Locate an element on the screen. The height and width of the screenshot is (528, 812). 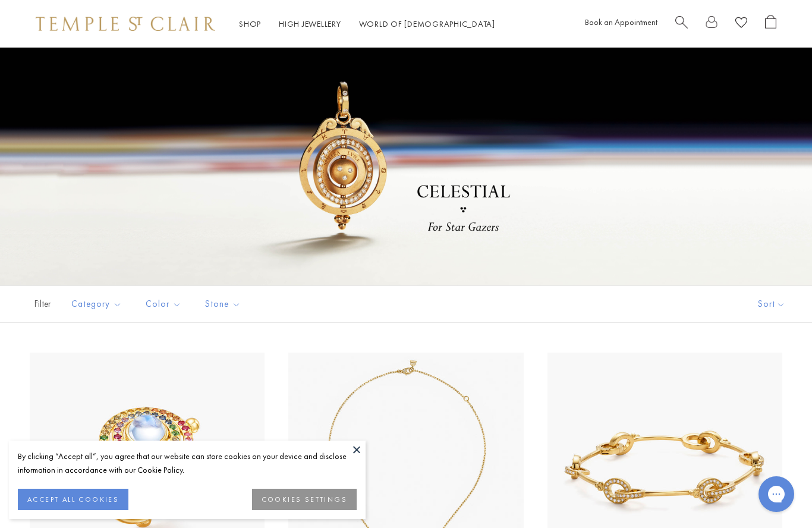
a: Search is located at coordinates (681, 24).